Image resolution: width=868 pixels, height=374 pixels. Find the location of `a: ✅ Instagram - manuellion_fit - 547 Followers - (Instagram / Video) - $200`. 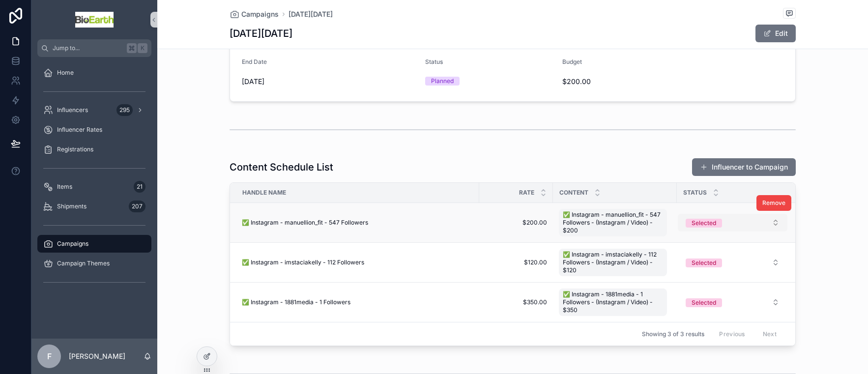

a: ✅ Instagram - manuellion_fit - 547 Followers - (Instagram / Video) - $200 is located at coordinates (615, 223).